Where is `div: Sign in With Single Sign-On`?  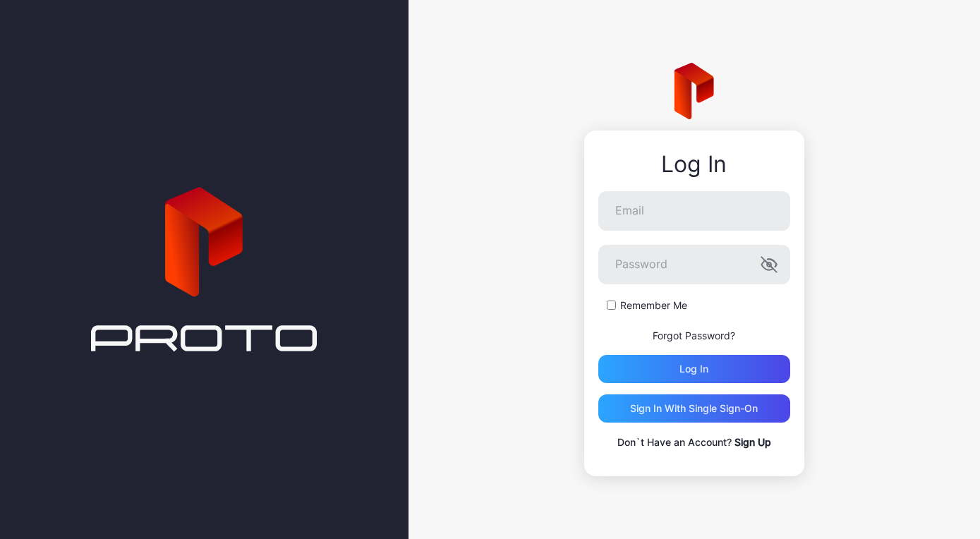 div: Sign in With Single Sign-On is located at coordinates (693, 408).